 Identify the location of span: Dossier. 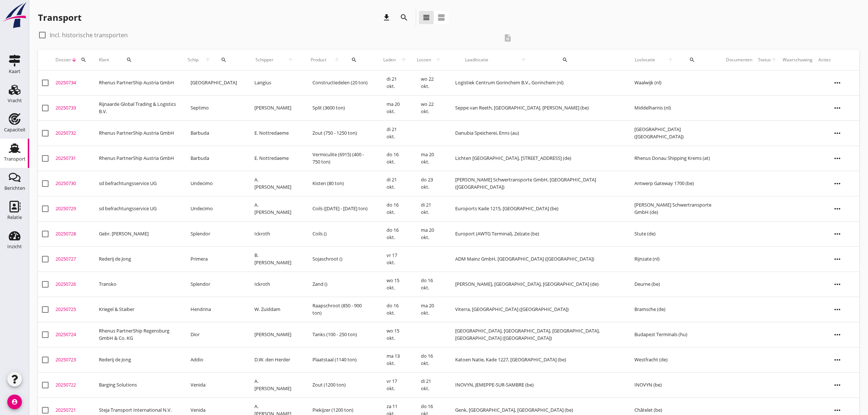
(63, 60).